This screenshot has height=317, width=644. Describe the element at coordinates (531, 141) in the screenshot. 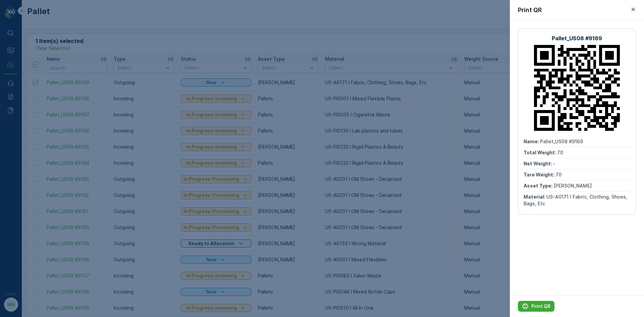

I see `span: Name :` at that location.